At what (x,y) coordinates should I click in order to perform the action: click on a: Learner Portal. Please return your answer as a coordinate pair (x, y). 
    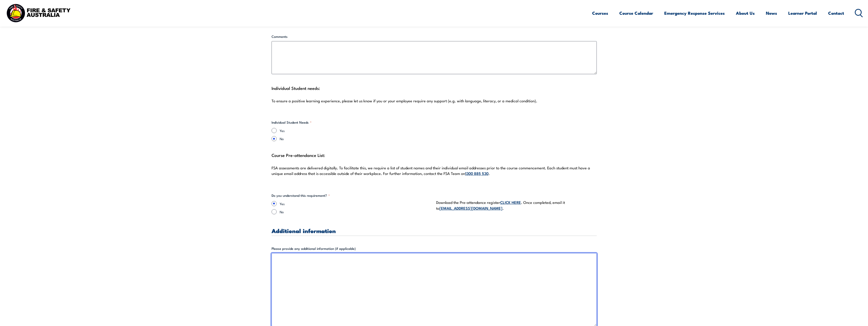
    Looking at the image, I should click on (802, 13).